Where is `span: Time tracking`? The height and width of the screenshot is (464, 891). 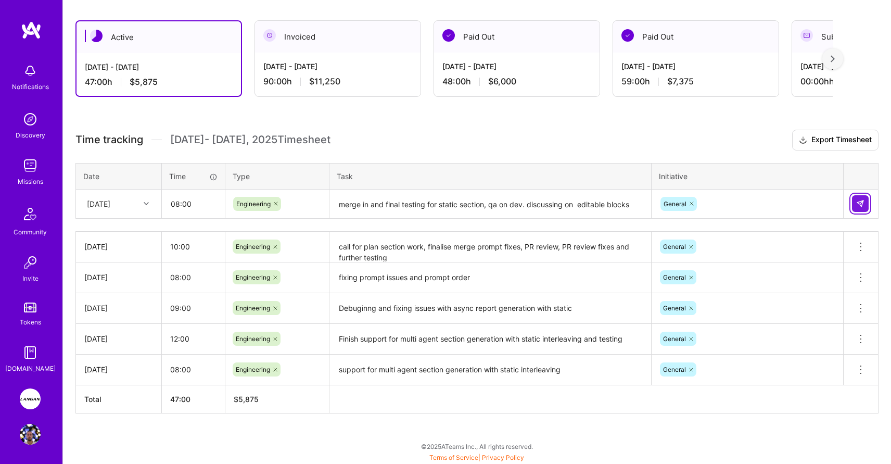 span: Time tracking is located at coordinates (109, 140).